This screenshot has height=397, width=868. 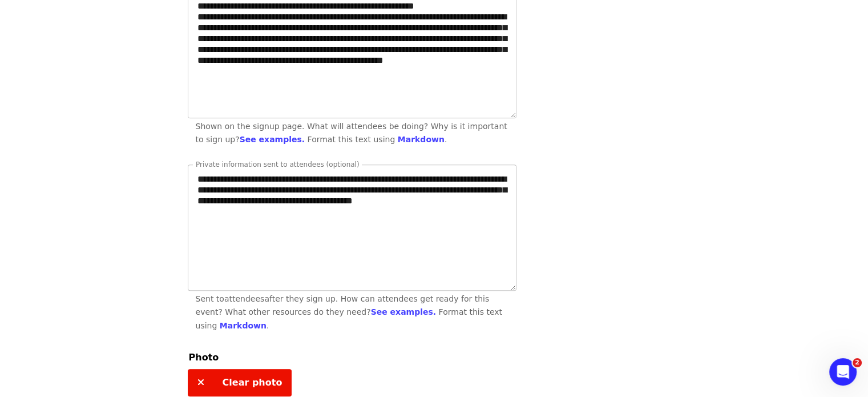 What do you see at coordinates (240, 383) in the screenshot?
I see `button: Clear photo` at bounding box center [240, 383].